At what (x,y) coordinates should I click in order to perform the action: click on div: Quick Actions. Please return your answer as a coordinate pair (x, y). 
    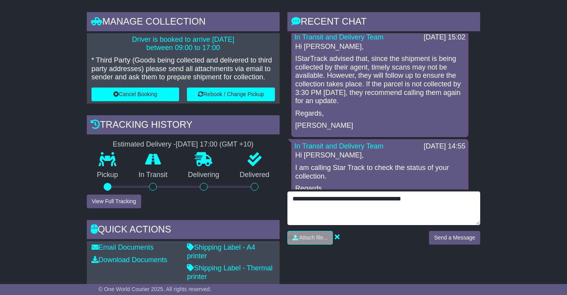
    Looking at the image, I should click on (183, 231).